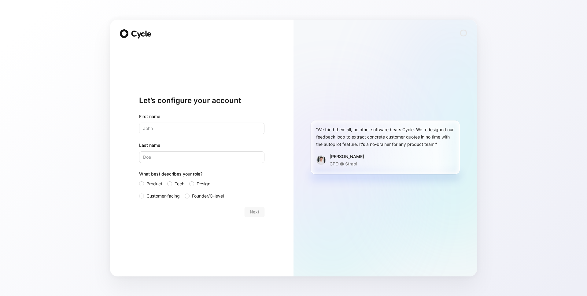 Image resolution: width=587 pixels, height=296 pixels. I want to click on span: Tech, so click(179, 184).